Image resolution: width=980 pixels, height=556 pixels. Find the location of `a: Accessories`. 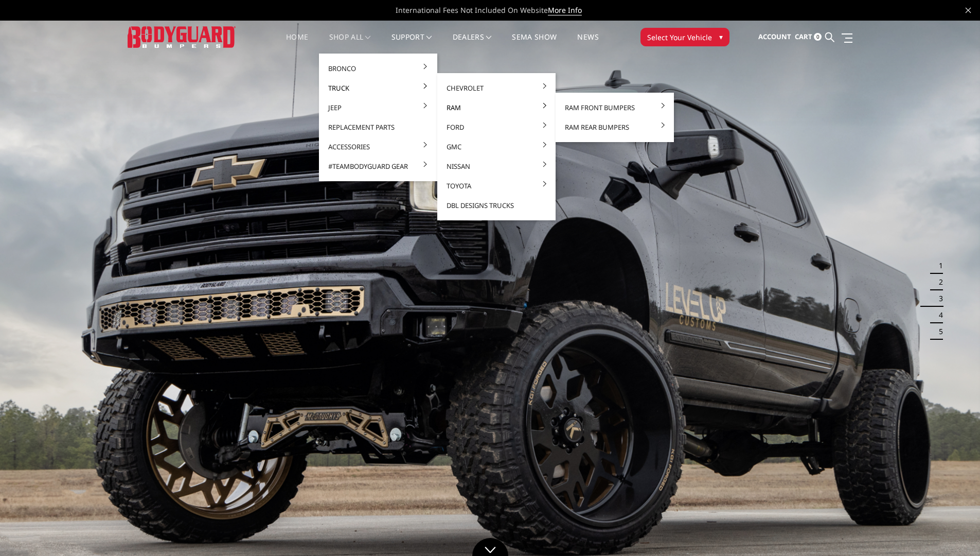

a: Accessories is located at coordinates (378, 146).